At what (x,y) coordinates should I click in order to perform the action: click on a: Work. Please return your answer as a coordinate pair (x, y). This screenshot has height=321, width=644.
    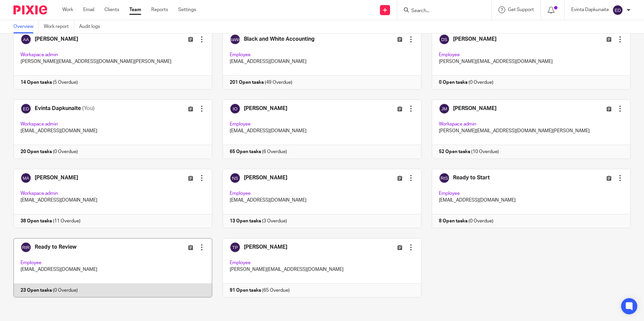
    Looking at the image, I should click on (68, 10).